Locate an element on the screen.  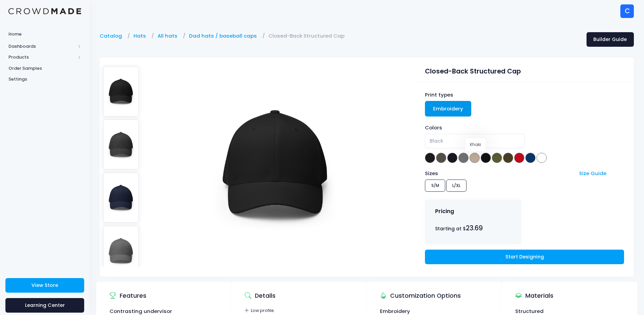
span: Home is located at coordinates (45, 34).